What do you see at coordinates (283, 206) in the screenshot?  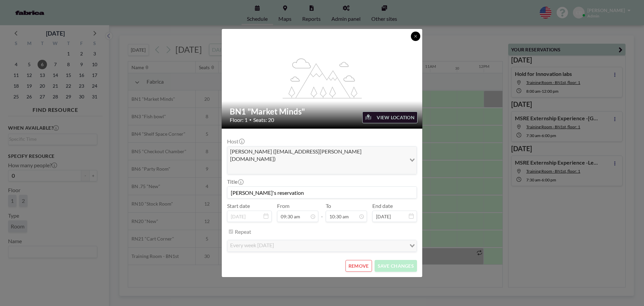 I see `label: From` at bounding box center [283, 206].